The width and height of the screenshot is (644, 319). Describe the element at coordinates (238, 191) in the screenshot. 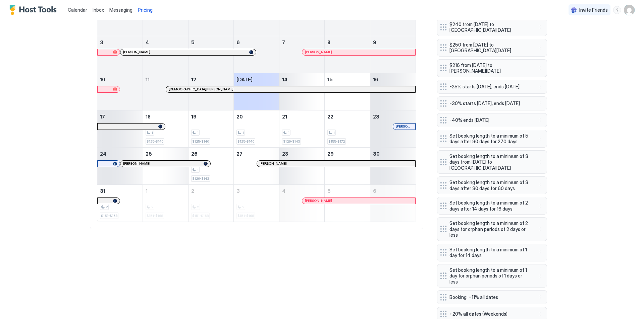

I see `span: 3` at that location.